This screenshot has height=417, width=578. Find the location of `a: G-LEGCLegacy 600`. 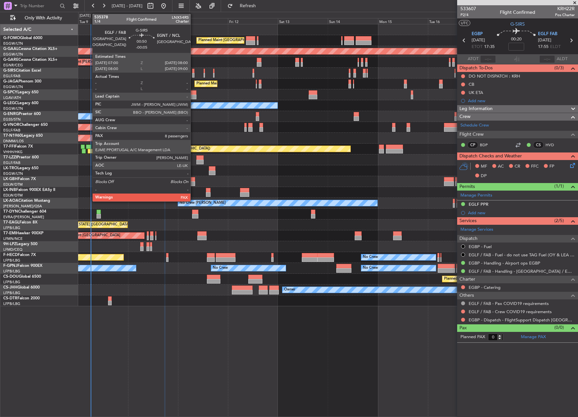

a: G-LEGCLegacy 600 is located at coordinates (21, 103).